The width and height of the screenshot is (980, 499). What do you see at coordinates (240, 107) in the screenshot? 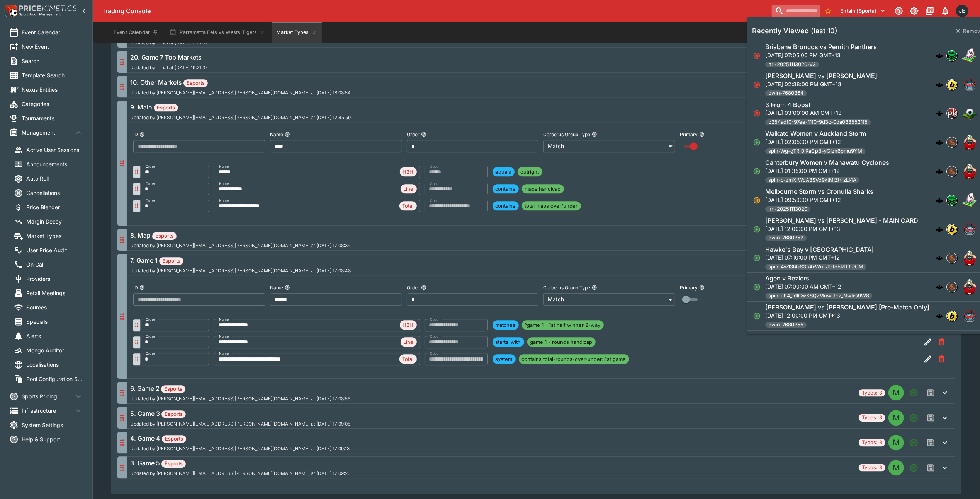
I see `h6: 9. Main` at bounding box center [240, 107].